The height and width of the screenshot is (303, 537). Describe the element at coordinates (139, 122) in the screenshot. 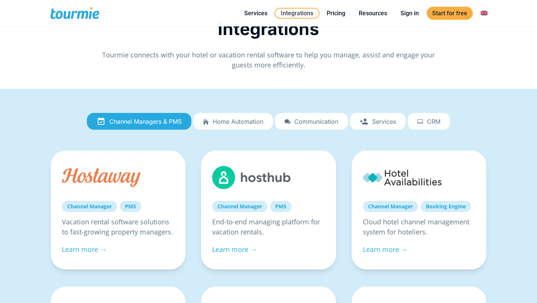

I see `a: Channel Managers & PMS` at that location.